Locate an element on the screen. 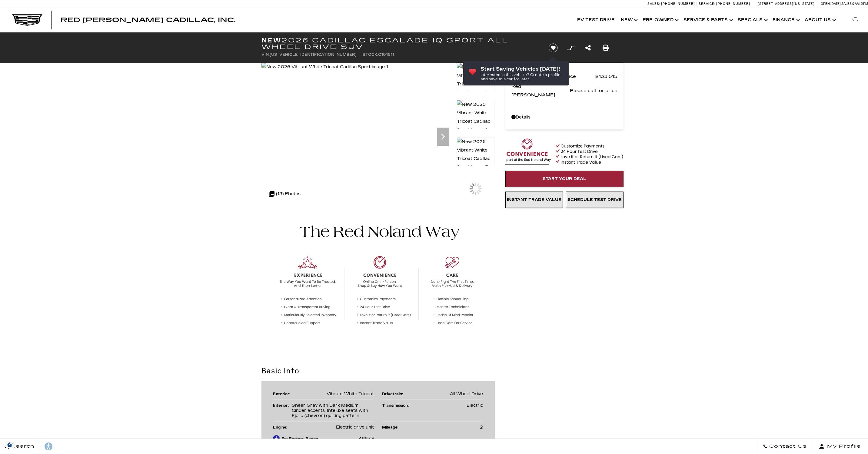 This screenshot has width=868, height=454. a: Details is located at coordinates (564, 117).